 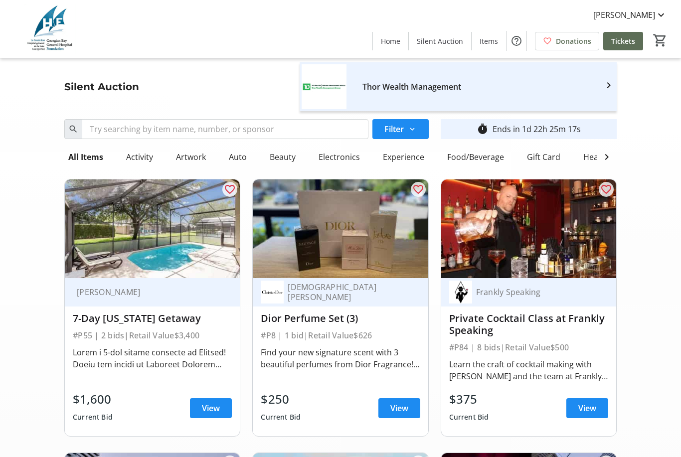 I want to click on div: Food/Beverage, so click(x=476, y=157).